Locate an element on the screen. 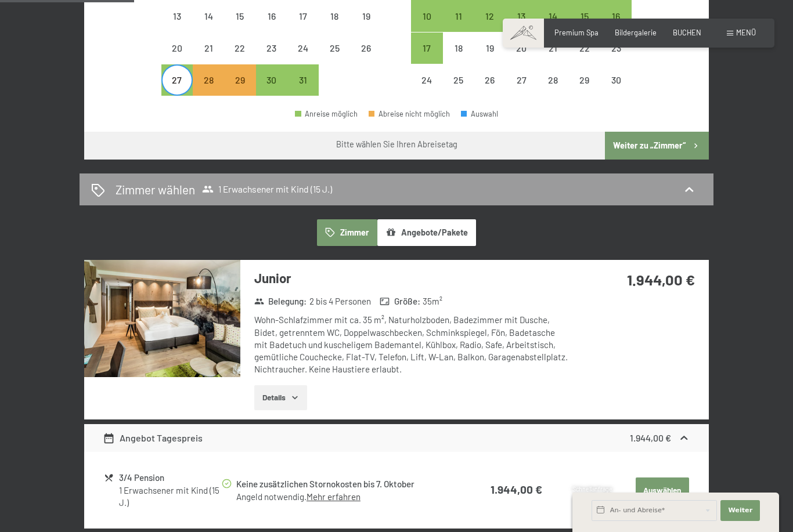  a: Mehr erfahren is located at coordinates (333, 496).